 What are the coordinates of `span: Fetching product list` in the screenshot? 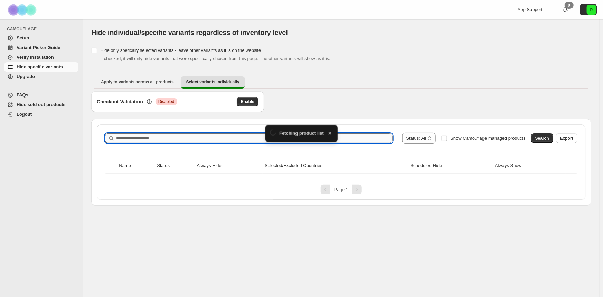 It's located at (301, 133).